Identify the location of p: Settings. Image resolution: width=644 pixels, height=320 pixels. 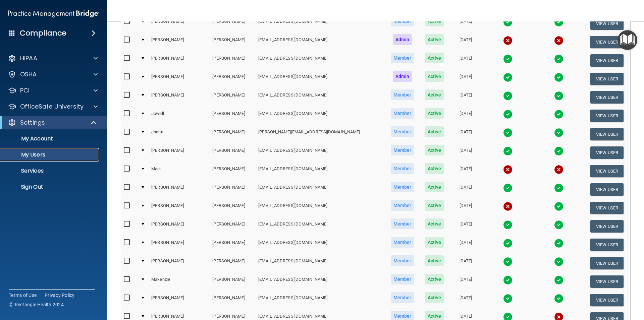
(33, 123).